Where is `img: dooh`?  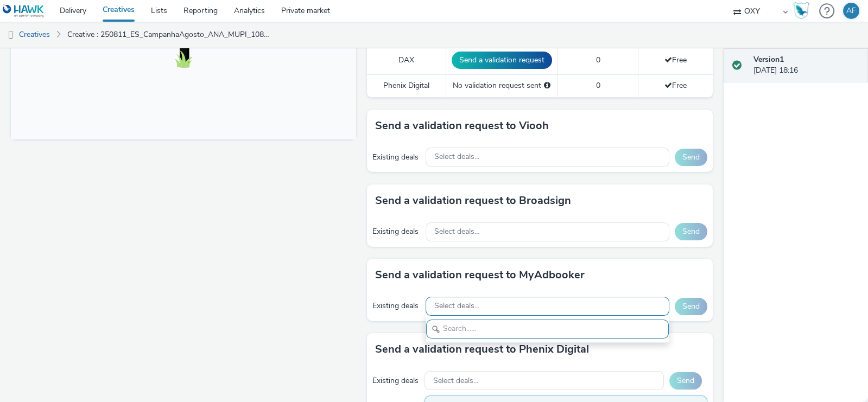 img: dooh is located at coordinates (11, 35).